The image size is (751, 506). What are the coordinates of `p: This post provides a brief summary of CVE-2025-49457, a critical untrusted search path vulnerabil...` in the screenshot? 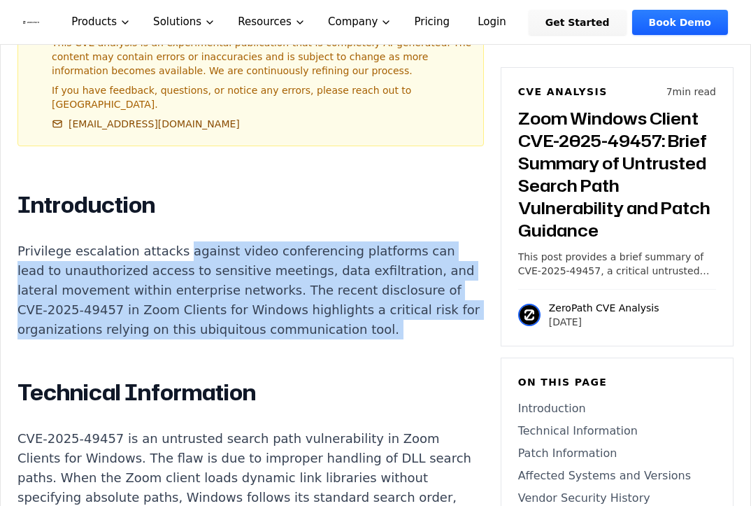 It's located at (617, 264).